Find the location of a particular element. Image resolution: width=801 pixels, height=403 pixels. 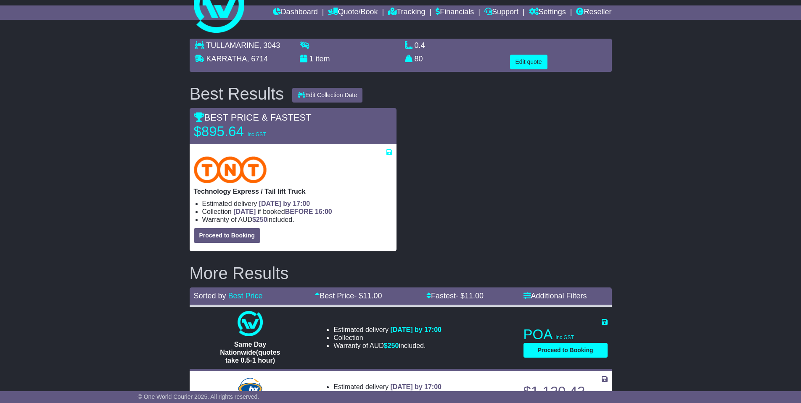

img: Hunter Express: Road Express is located at coordinates (250, 389).